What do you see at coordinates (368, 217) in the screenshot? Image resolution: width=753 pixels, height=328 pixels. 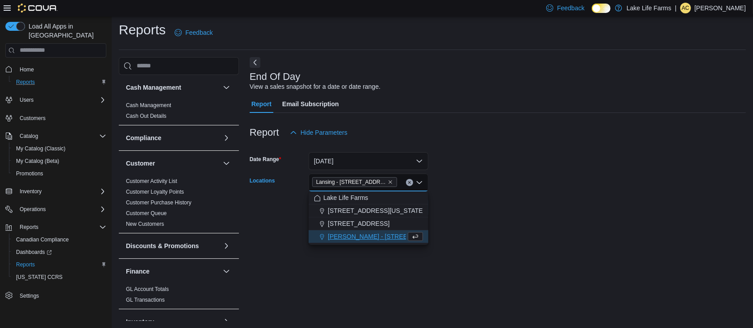 I see `div: Choose from the following options` at bounding box center [368, 217].